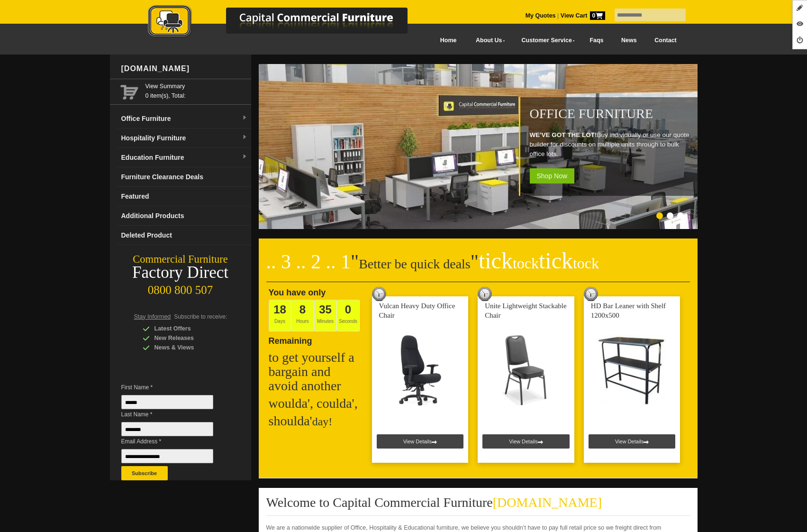 This screenshot has width=807, height=532. I want to click on span: Shop Now, so click(553, 176).